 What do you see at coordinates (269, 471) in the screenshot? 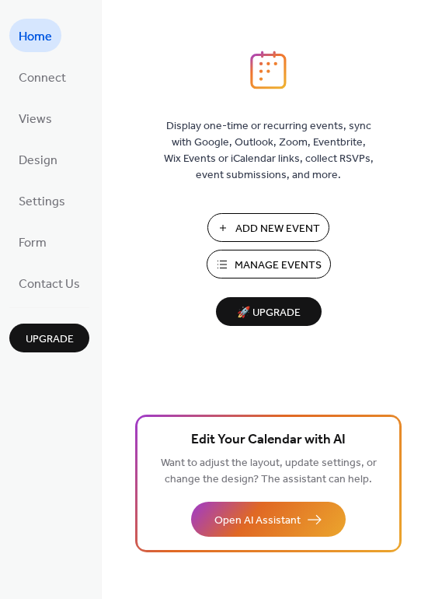
I see `span: Want to adjust the layout, update settings, or change the design? The assistant can help.` at bounding box center [269, 471].